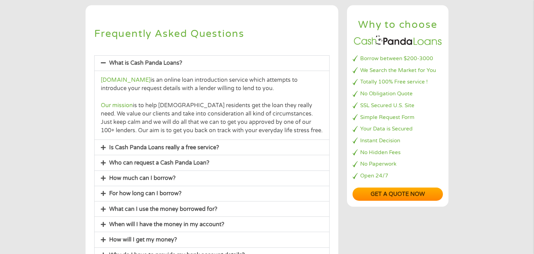  What do you see at coordinates (397, 194) in the screenshot?
I see `a: Get a quote now` at bounding box center [397, 194].